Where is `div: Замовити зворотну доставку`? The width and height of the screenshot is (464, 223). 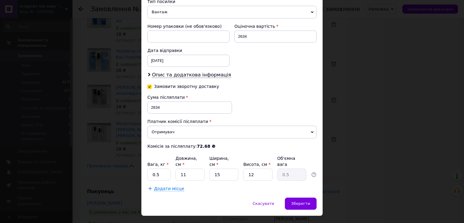 div: Замовити зворотну доставку is located at coordinates (186, 86).